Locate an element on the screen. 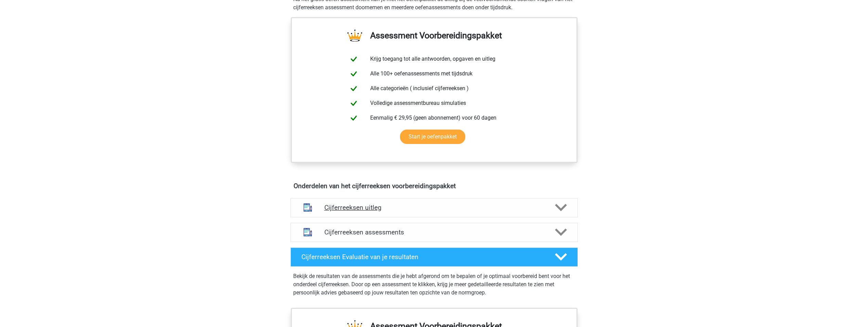 The width and height of the screenshot is (868, 327). h4: Onderdelen van het cijferreeksen voorbereidingspakket is located at coordinates (434, 186).